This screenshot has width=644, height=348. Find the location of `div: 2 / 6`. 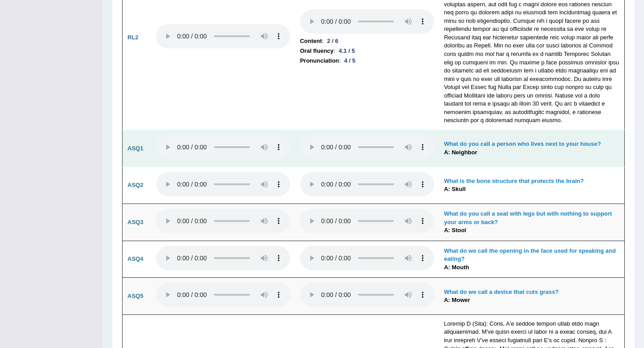

div: 2 / 6 is located at coordinates (332, 41).